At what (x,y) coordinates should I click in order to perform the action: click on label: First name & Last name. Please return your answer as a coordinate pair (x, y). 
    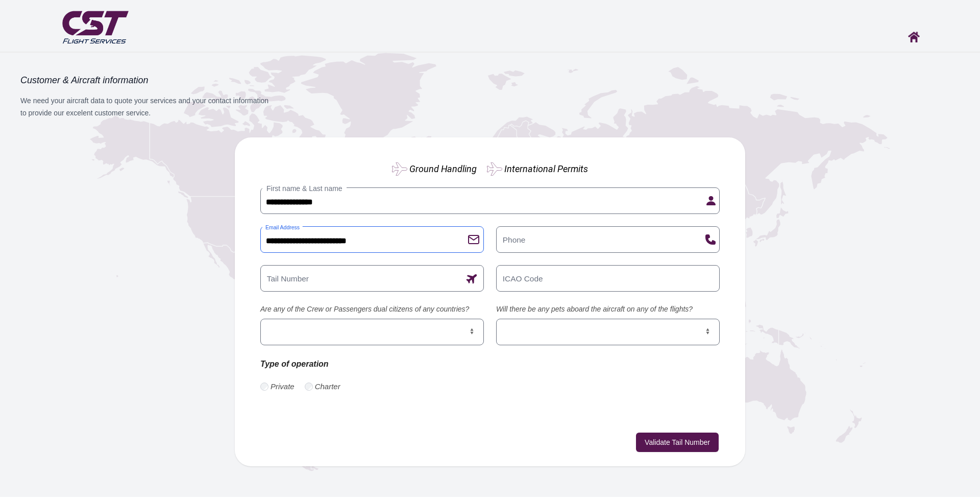
    Looking at the image, I should click on (304, 189).